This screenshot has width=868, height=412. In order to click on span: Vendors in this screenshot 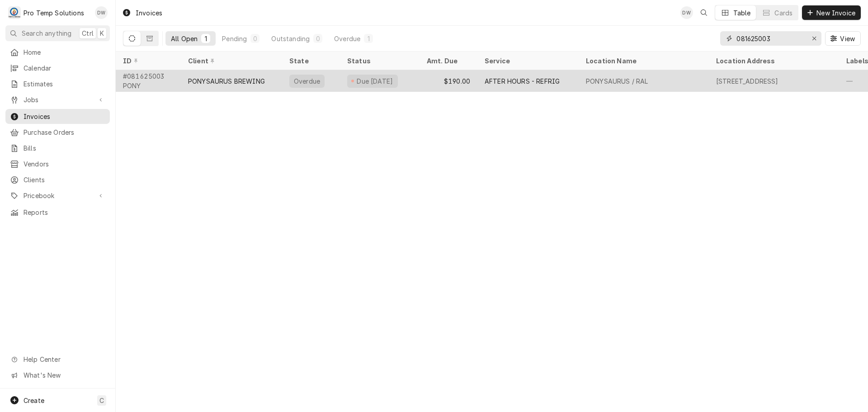, I will do `click(64, 164)`.